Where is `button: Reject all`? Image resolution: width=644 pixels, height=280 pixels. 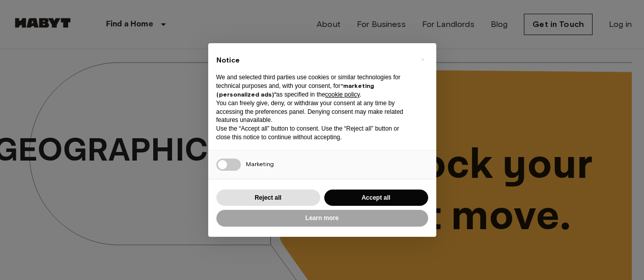
button: Reject all is located at coordinates (268, 198).